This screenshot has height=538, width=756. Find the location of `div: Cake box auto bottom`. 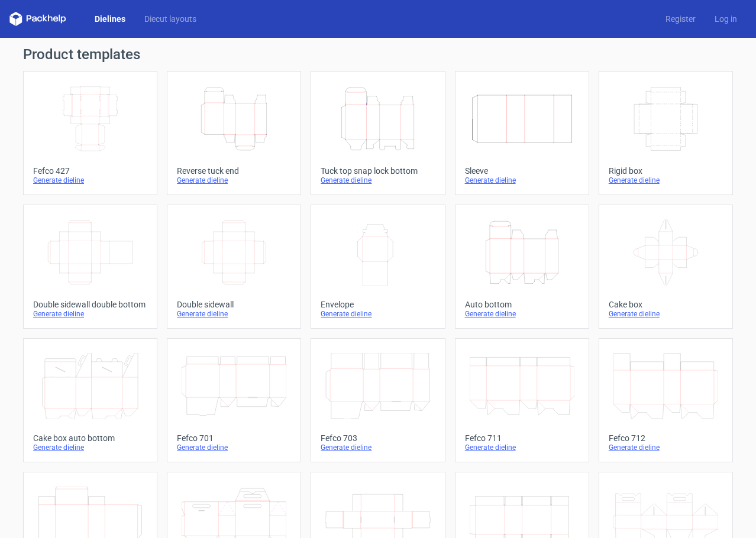

div: Cake box auto bottom is located at coordinates (90, 438).